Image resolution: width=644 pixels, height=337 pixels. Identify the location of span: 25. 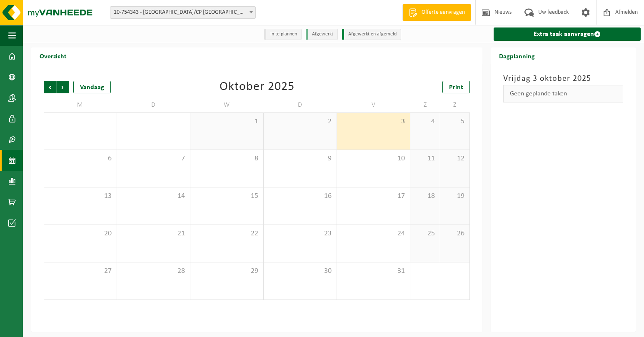
(425, 233).